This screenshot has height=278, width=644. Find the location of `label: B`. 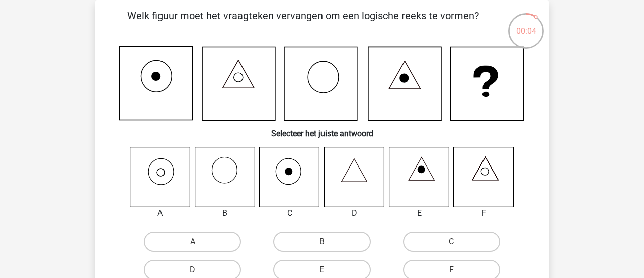

label: B is located at coordinates (322, 241).